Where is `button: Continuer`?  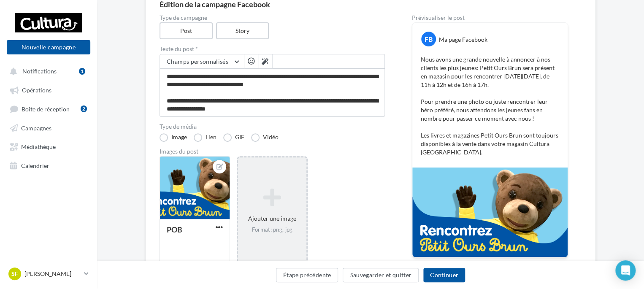 button: Continuer is located at coordinates (444, 275).